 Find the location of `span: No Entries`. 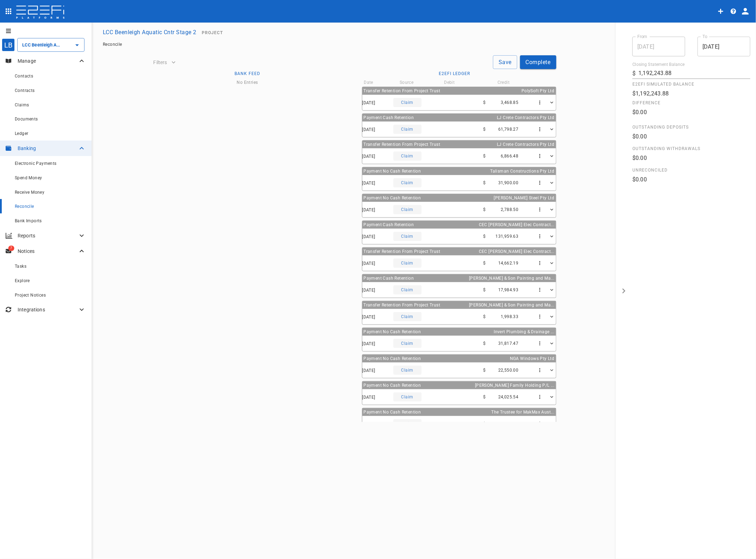

span: No Entries is located at coordinates (248, 82).